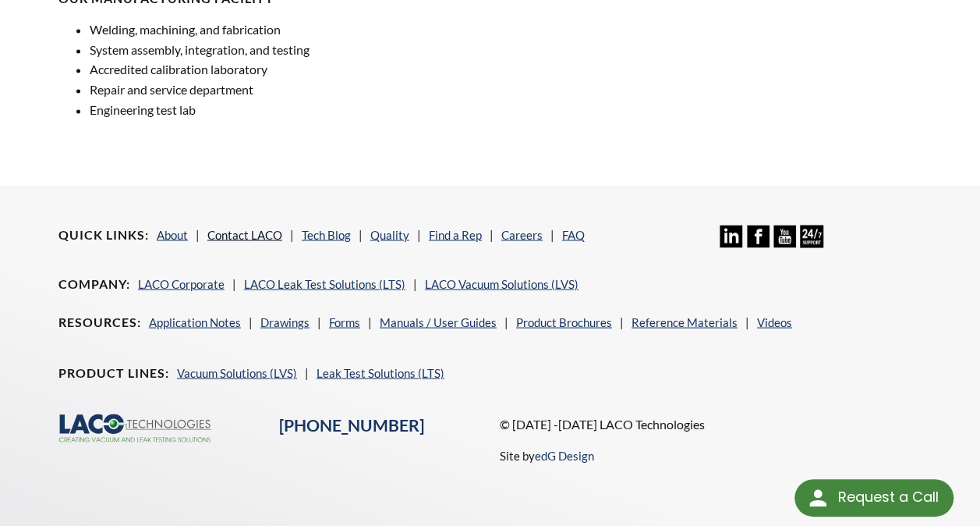 This screenshot has width=980, height=526. I want to click on a: Careers, so click(521, 234).